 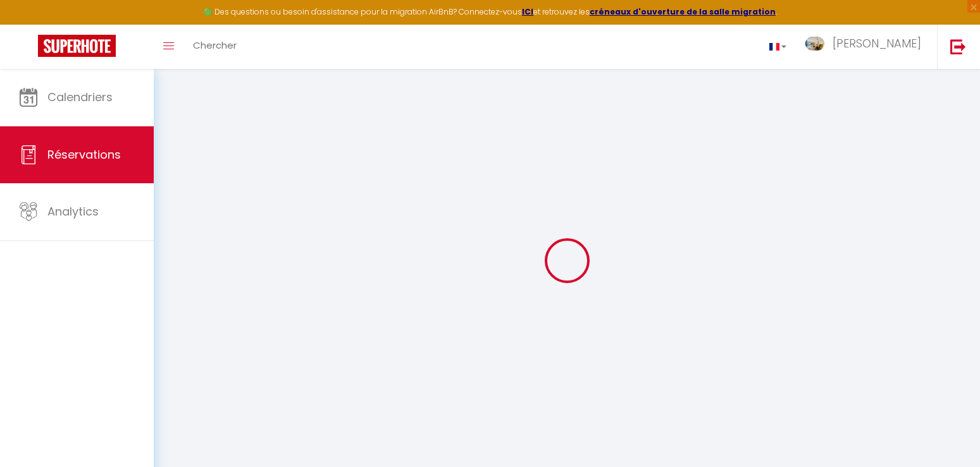 What do you see at coordinates (84, 155) in the screenshot?
I see `span: Réservations` at bounding box center [84, 155].